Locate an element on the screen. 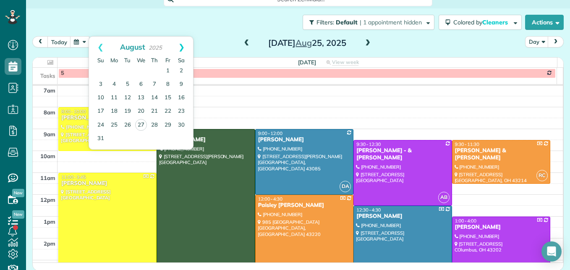  a: 19 is located at coordinates (128, 111).